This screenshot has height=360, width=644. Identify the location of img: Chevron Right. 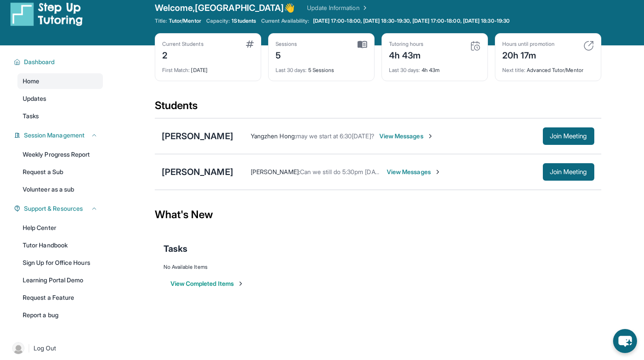
(364, 8).